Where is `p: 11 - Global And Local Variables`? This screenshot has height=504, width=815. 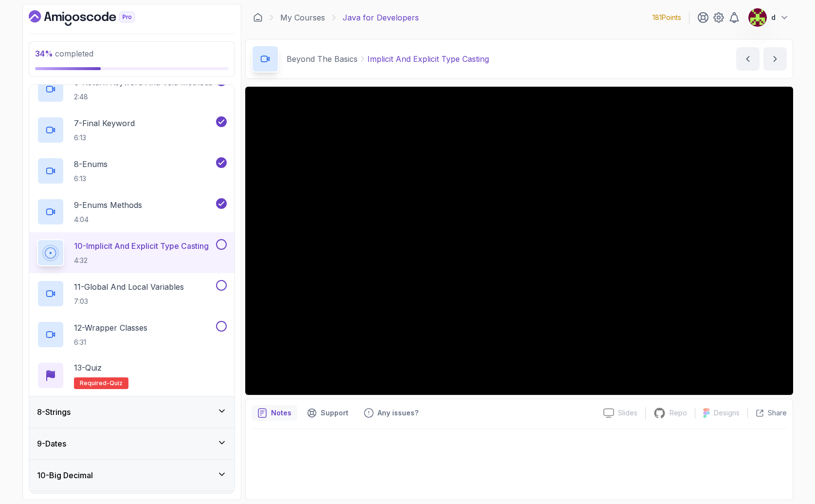 p: 11 - Global And Local Variables is located at coordinates (129, 287).